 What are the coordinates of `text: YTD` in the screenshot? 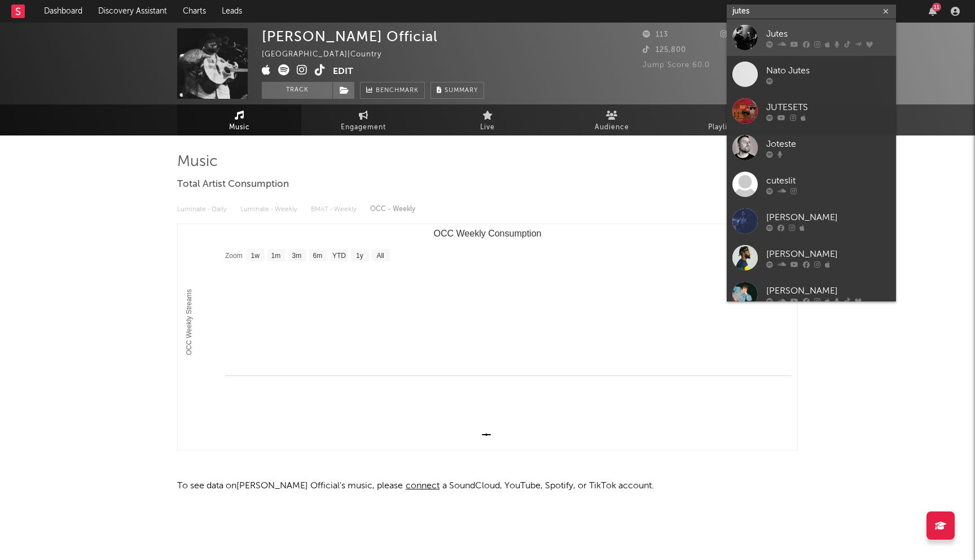 It's located at (339, 255).